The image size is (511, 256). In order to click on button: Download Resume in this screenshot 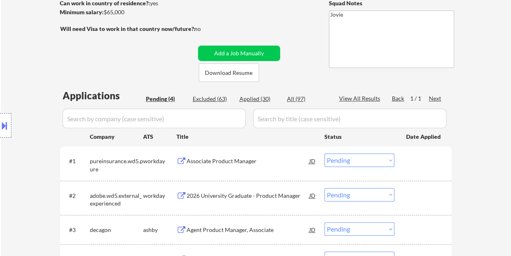, I will do `click(229, 72)`.